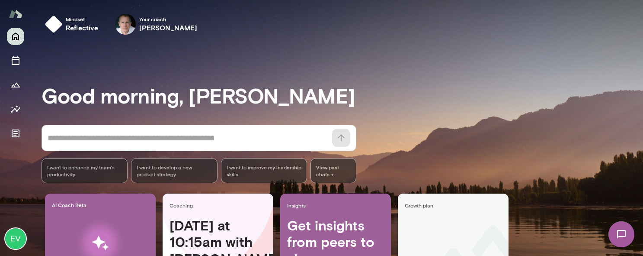 This screenshot has width=643, height=256. I want to click on button: Growth Plan, so click(16, 85).